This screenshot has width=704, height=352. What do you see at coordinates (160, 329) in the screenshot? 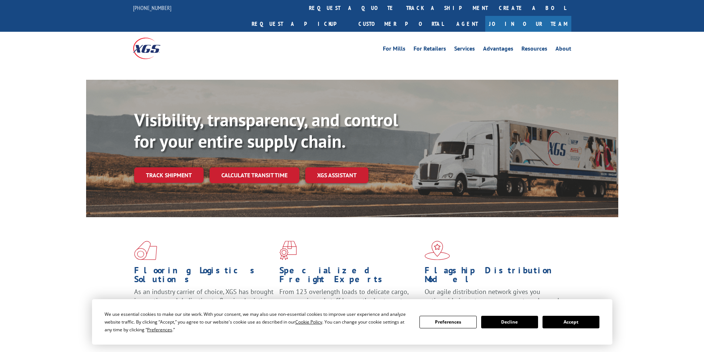
I see `span: Preferences` at bounding box center [160, 329].